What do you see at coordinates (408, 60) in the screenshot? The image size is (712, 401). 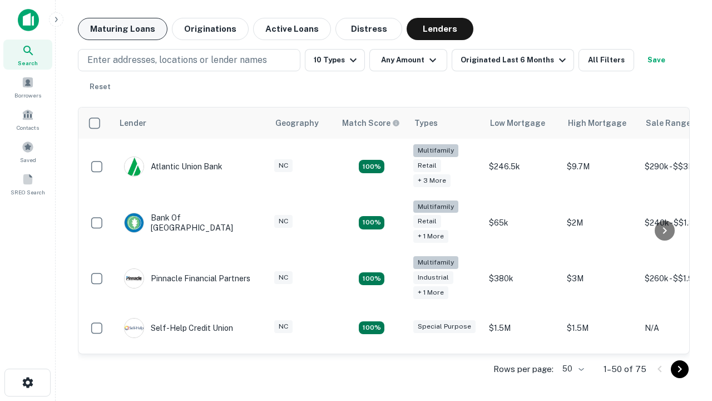 I see `button: Any Amount` at bounding box center [408, 60].